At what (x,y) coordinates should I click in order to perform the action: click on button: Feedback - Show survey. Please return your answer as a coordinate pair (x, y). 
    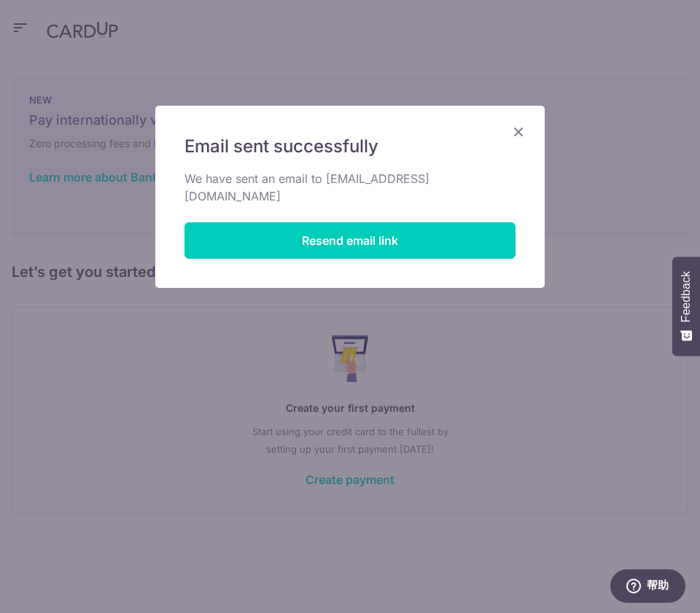
    Looking at the image, I should click on (686, 306).